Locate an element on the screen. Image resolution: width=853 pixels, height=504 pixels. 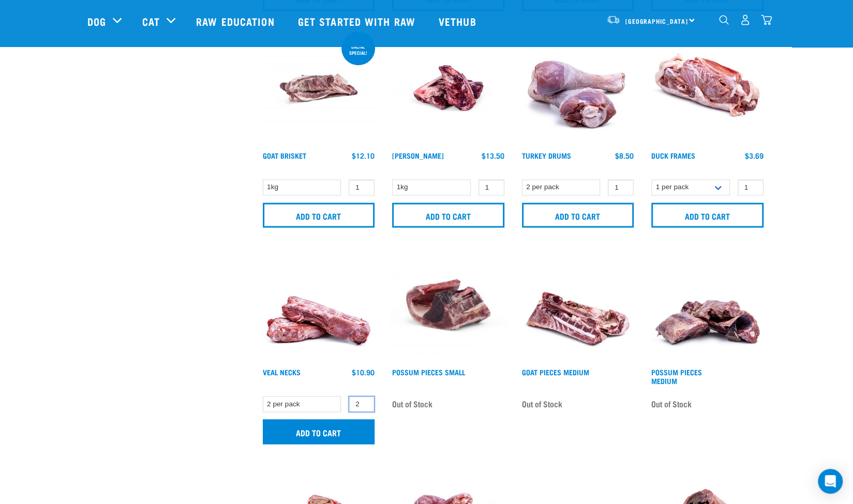
a: Possum Pieces Small is located at coordinates (428, 372).